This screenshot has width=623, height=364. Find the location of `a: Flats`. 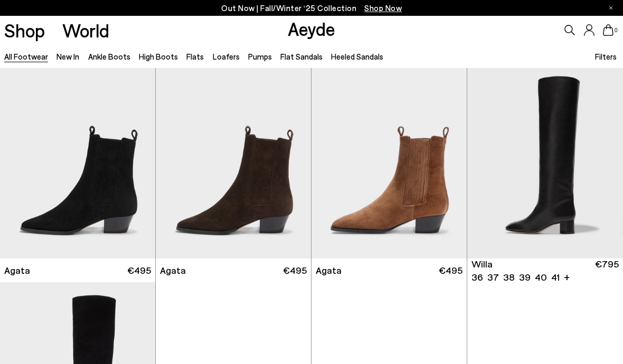

a: Flats is located at coordinates (195, 56).